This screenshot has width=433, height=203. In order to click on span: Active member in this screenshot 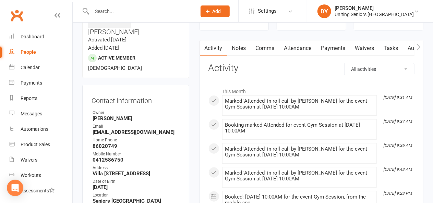, I will do `click(116, 58)`.